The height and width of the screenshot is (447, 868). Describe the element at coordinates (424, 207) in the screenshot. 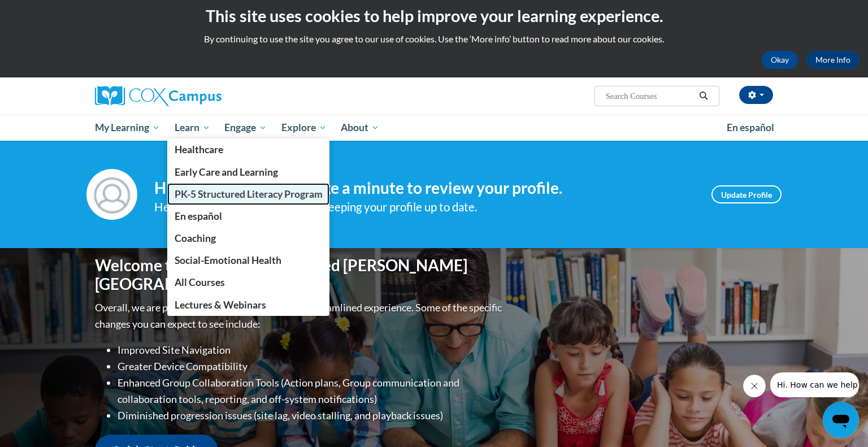

I see `div: Help improve your experience by keeping your profile up to date.` at that location.